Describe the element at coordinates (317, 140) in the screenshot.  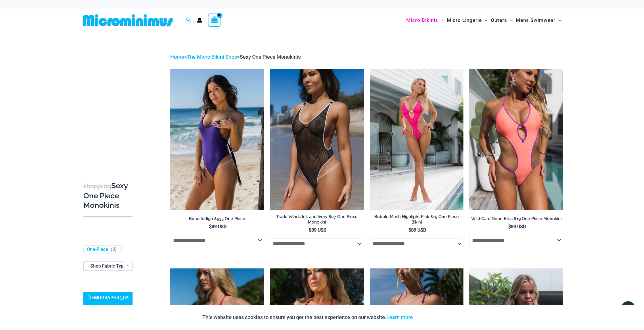
I see `img: Tradewinds Ink and Ivory 807 One Piece 03` at that location.